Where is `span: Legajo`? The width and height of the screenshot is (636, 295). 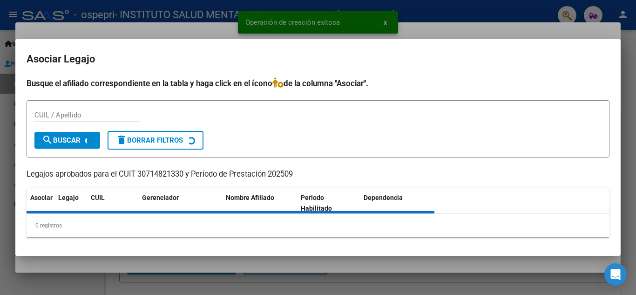
span: Legajo is located at coordinates (68, 197).